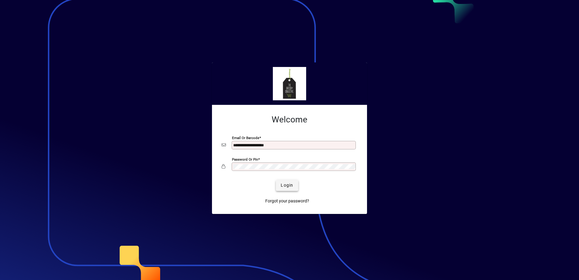  Describe the element at coordinates (289, 120) in the screenshot. I see `h2: Welcome` at that location.